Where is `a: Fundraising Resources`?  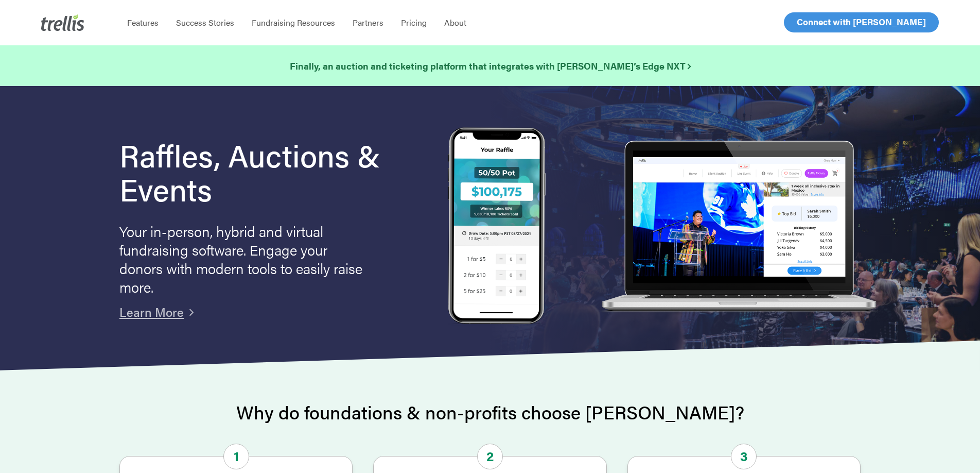
a: Fundraising Resources is located at coordinates (293, 23).